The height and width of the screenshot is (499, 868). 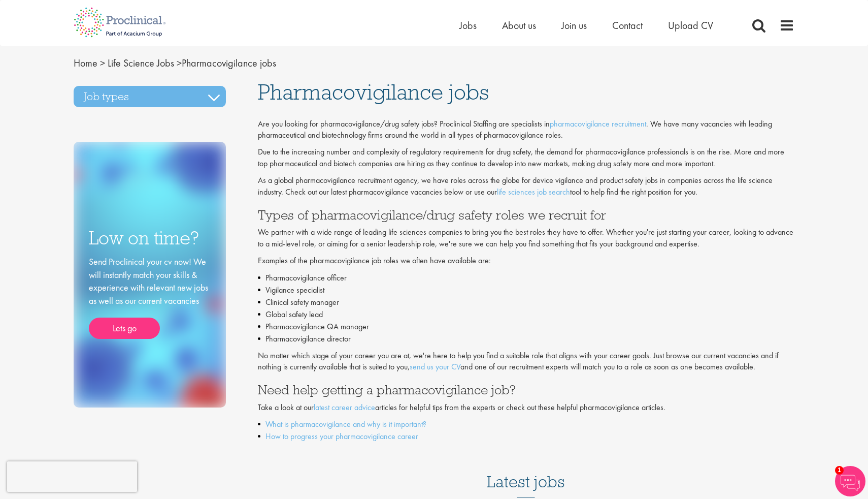 What do you see at coordinates (628, 25) in the screenshot?
I see `a: Contact` at bounding box center [628, 25].